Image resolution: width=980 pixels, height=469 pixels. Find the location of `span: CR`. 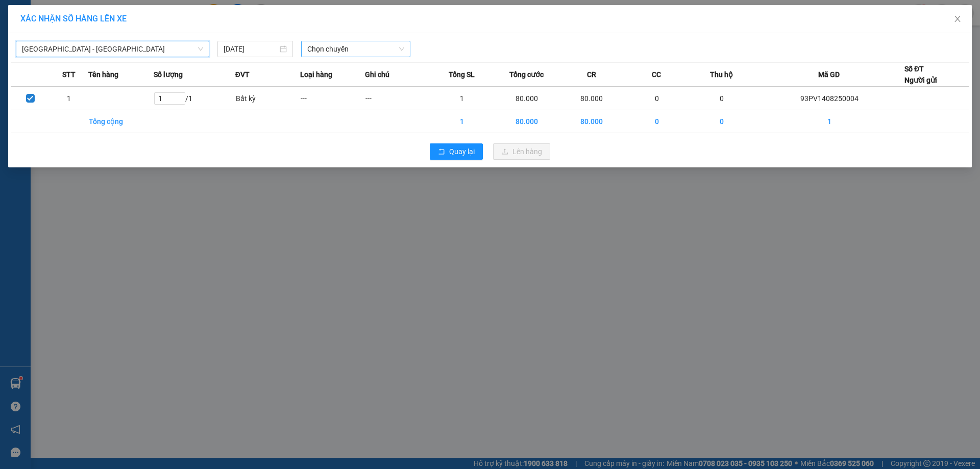

span: CR is located at coordinates (591, 75).